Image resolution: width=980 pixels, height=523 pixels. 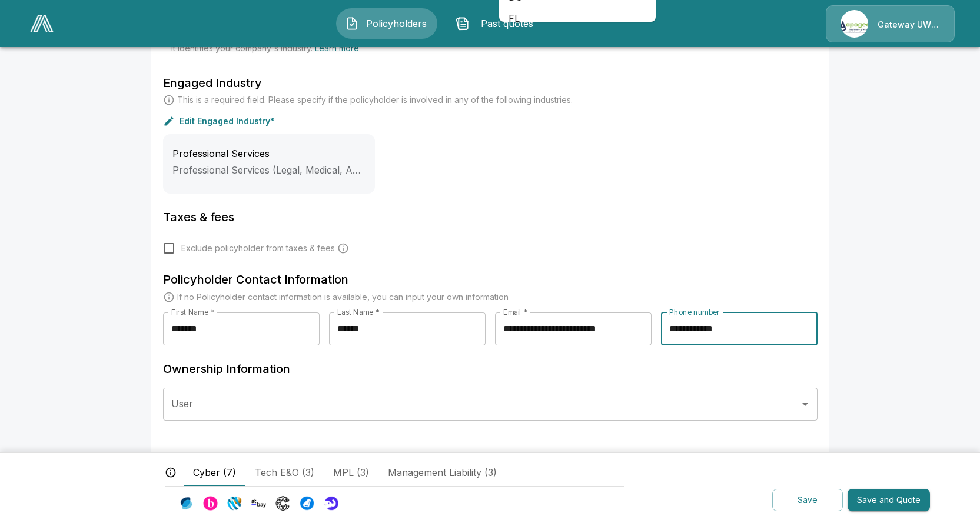 What do you see at coordinates (343, 248) in the screenshot?
I see `svg: Carrier and processing fees will still be applied` at bounding box center [343, 248].